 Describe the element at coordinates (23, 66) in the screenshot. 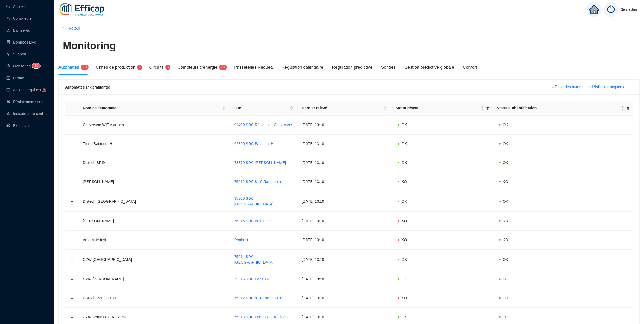

I see `a: monitorMonitoring49` at that location.